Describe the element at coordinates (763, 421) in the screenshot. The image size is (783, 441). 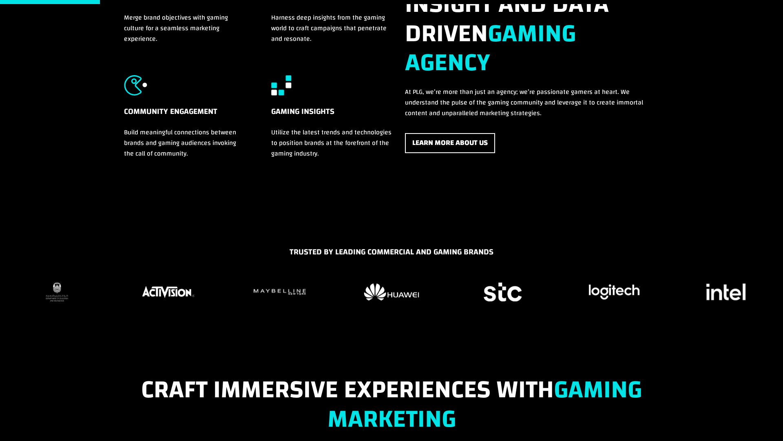
I see `div: Chat Widget` at that location.